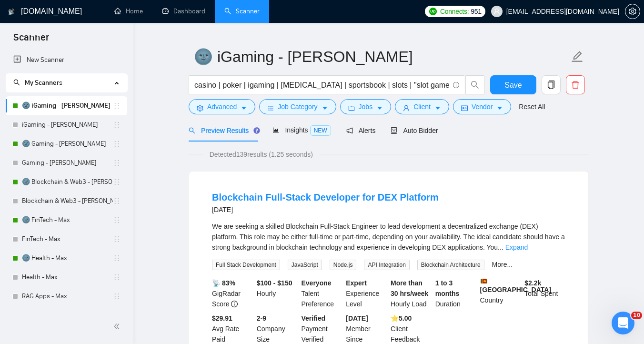  Describe the element at coordinates (301, 130) in the screenshot. I see `span: Insights` at that location.